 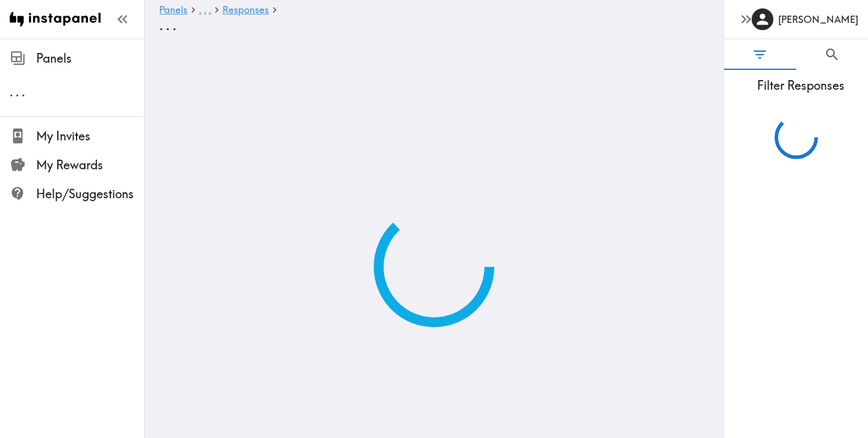 What do you see at coordinates (90, 58) in the screenshot?
I see `span: Panels` at bounding box center [90, 58].